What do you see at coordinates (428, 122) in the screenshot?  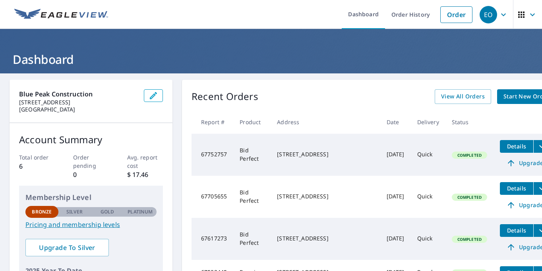 I see `th: Delivery` at bounding box center [428, 122].